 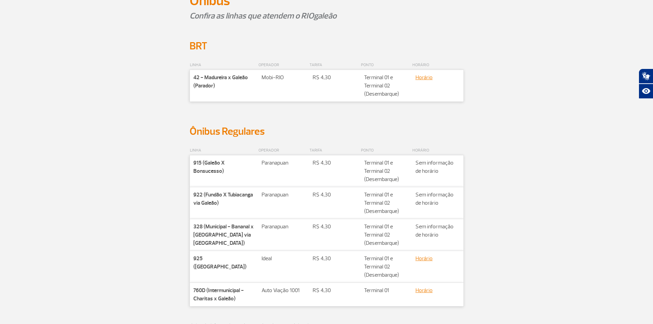 I want to click on strong: 42 - Madureira x Galeão (Parador), so click(x=220, y=82).